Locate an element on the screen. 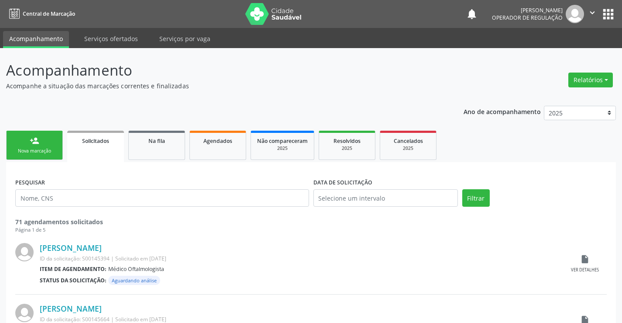 The image size is (622, 323). button: notifications is located at coordinates (472, 14).